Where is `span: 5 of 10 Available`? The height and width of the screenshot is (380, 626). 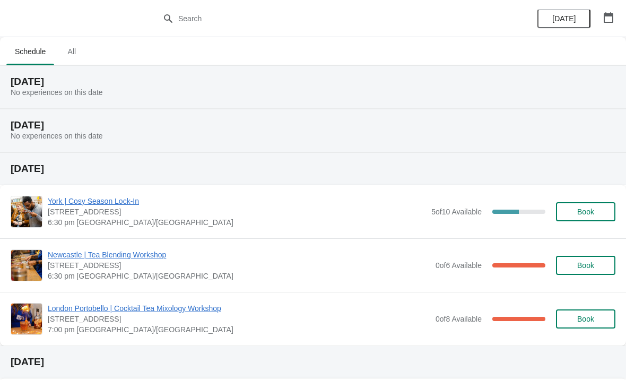
span: 5 of 10 Available is located at coordinates (456, 212).